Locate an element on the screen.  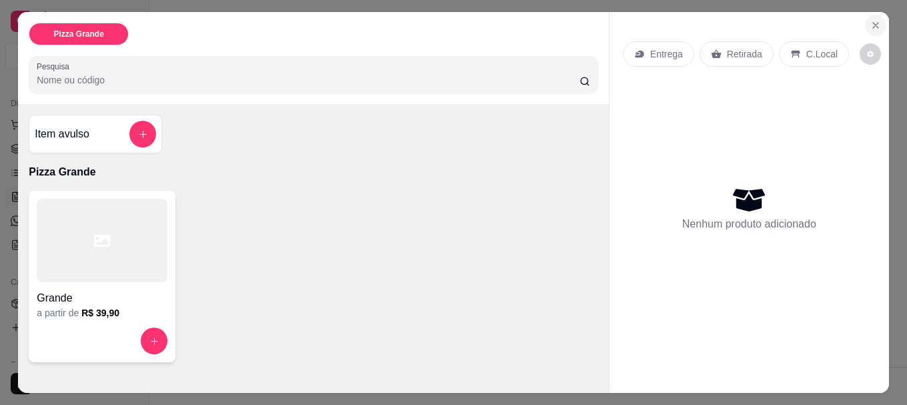
p: Nenhum produto adicionado is located at coordinates (749, 224).